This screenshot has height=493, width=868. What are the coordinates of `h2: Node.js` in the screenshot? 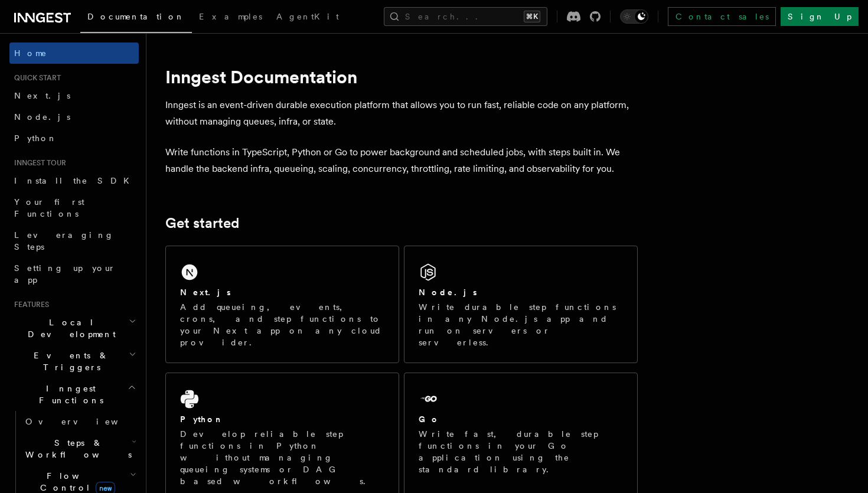 It's located at (447, 292).